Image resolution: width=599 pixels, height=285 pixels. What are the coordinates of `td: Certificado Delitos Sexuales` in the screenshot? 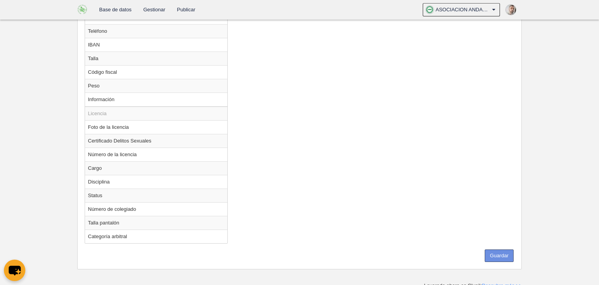 It's located at (156, 140).